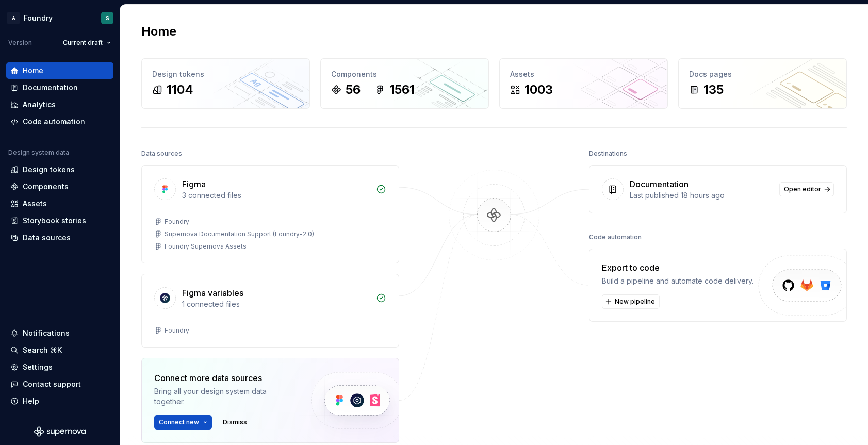 The image size is (868, 445). What do you see at coordinates (60, 238) in the screenshot?
I see `a: Data sources` at bounding box center [60, 238].